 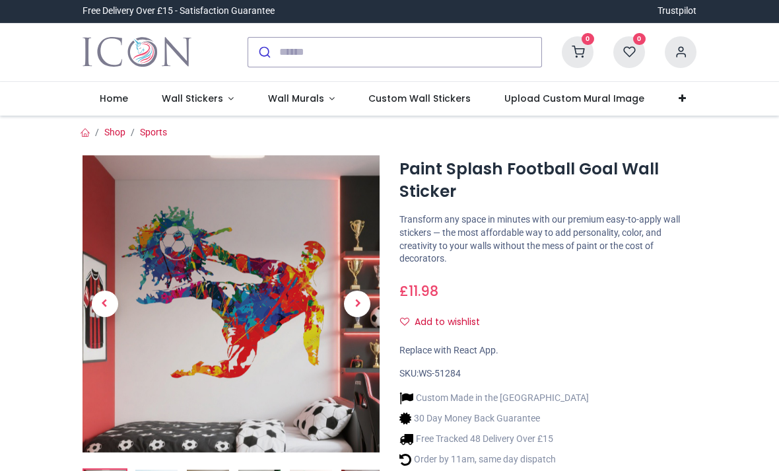 I want to click on span: Home, so click(x=114, y=98).